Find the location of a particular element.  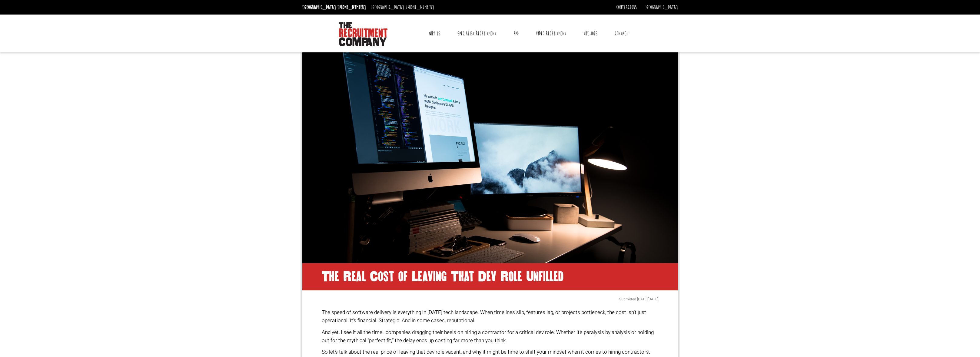

a: Video Recruitment is located at coordinates (551, 33).